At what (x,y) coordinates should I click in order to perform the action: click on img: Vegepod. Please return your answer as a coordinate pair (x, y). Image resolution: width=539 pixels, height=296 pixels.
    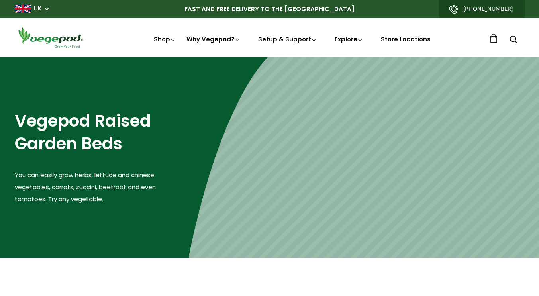
    Looking at the image, I should click on (51, 37).